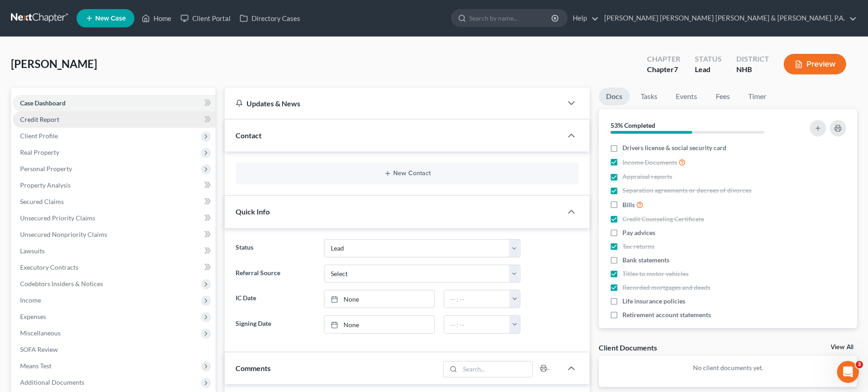  Describe the element at coordinates (628, 347) in the screenshot. I see `div: Client Documents` at that location.